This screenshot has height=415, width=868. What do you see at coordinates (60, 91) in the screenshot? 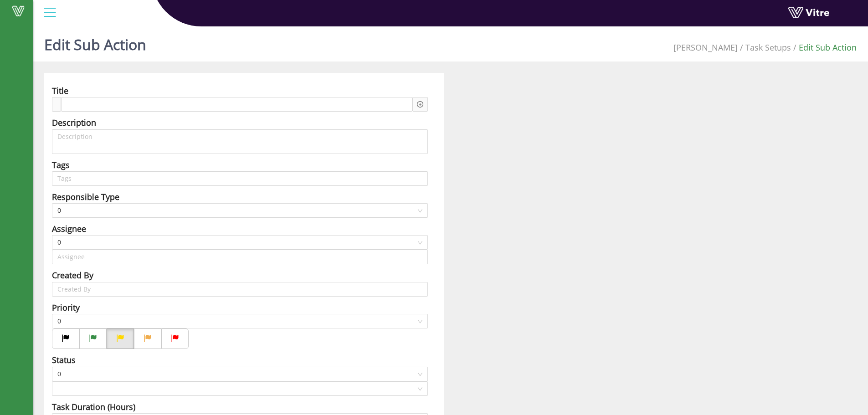
I see `div: Title` at bounding box center [60, 91].